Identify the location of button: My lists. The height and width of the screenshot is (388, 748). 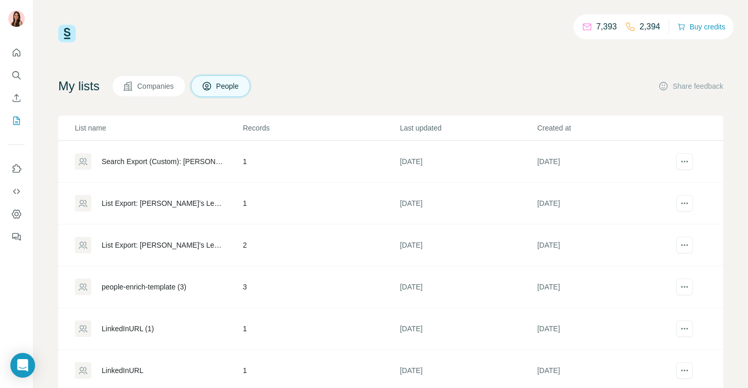
(17, 121).